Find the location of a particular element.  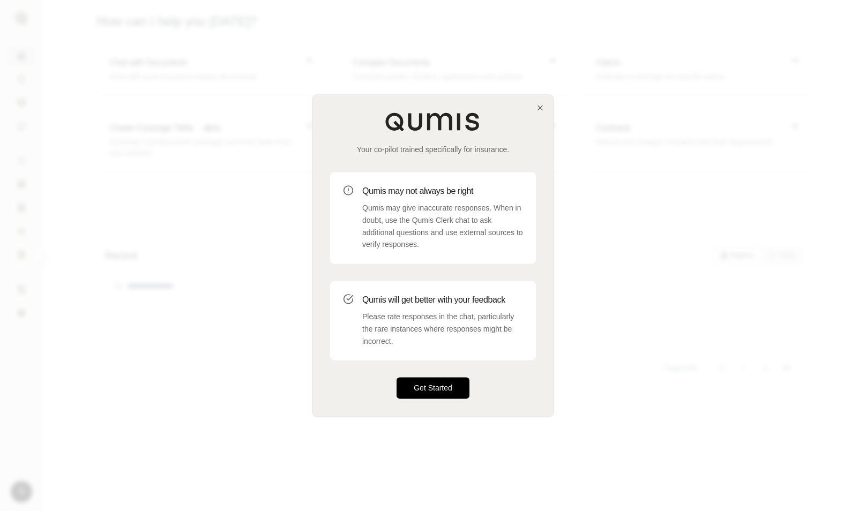

img: Qumis Logo is located at coordinates (433, 122).